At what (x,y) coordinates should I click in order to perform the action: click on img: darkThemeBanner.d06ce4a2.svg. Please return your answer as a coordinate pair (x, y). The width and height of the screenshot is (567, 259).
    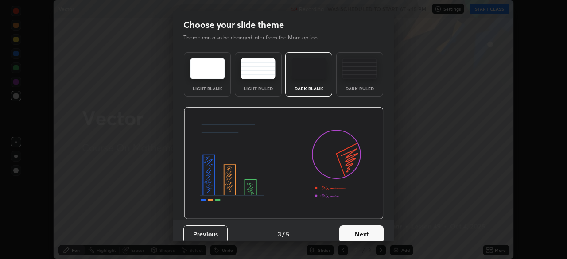
    Looking at the image, I should click on (284, 164).